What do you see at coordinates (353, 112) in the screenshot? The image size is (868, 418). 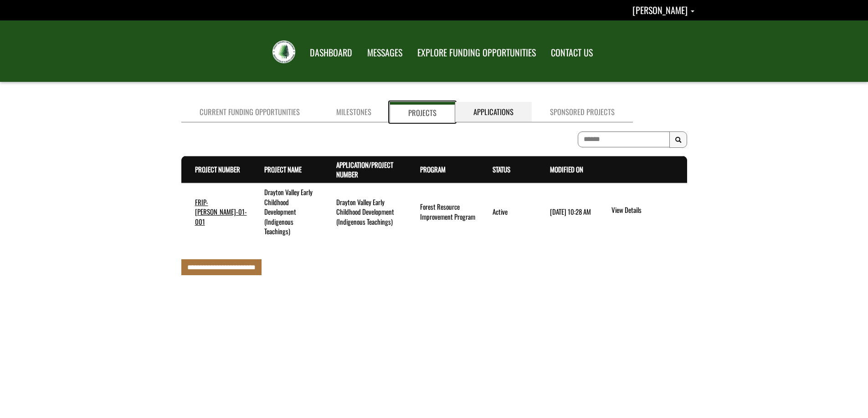 I see `a: Milestones` at bounding box center [353, 112].